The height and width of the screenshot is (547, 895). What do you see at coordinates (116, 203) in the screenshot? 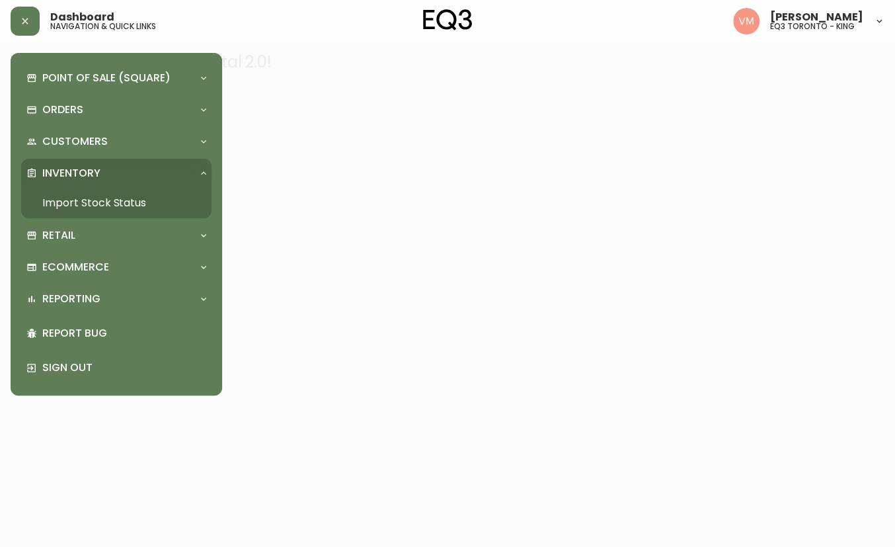
I see `a: Import Stock Status` at bounding box center [116, 203].